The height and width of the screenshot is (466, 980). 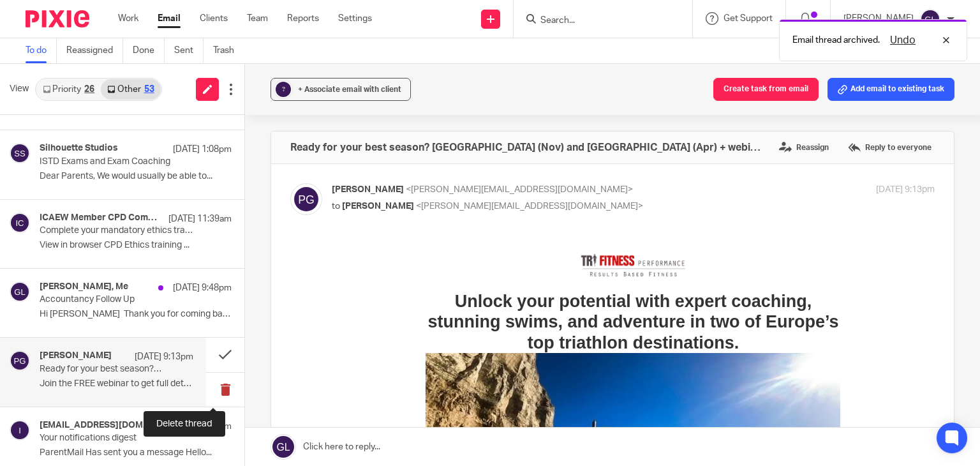 I want to click on img: Pixie, so click(x=57, y=18).